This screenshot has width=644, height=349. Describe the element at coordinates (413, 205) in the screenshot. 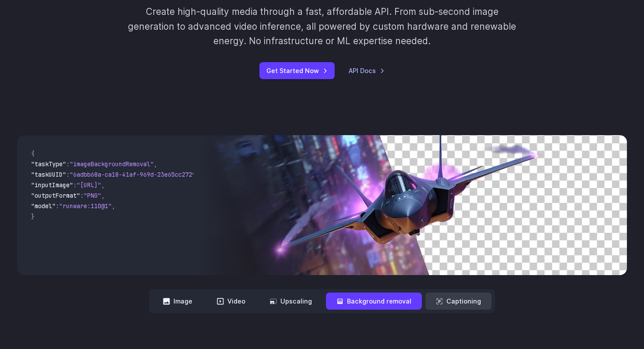

I see `img: Futuristic stealth jet streaking through a neon-lit cityscape with glowing purple exhaust` at that location.